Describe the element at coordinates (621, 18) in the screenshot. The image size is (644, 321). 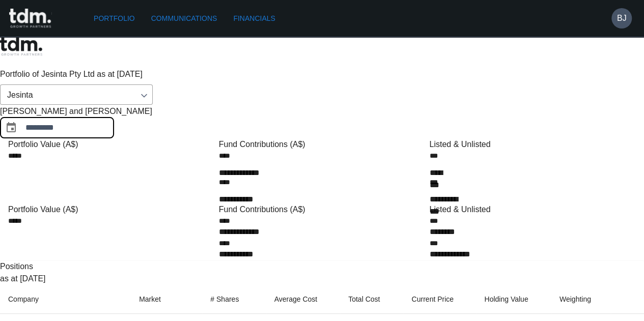
I see `button: BJ` at that location.